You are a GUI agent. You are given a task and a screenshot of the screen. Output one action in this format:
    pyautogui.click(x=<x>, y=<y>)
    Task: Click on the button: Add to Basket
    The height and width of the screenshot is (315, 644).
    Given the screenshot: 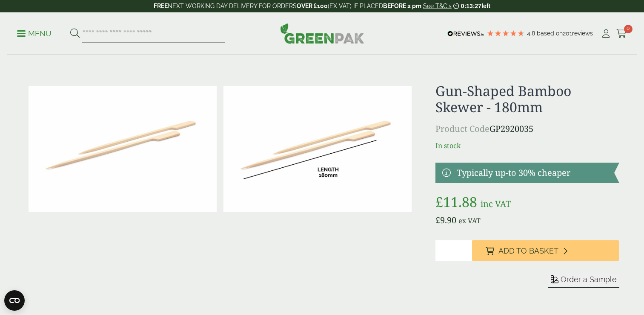 What is the action you would take?
    pyautogui.click(x=546, y=250)
    